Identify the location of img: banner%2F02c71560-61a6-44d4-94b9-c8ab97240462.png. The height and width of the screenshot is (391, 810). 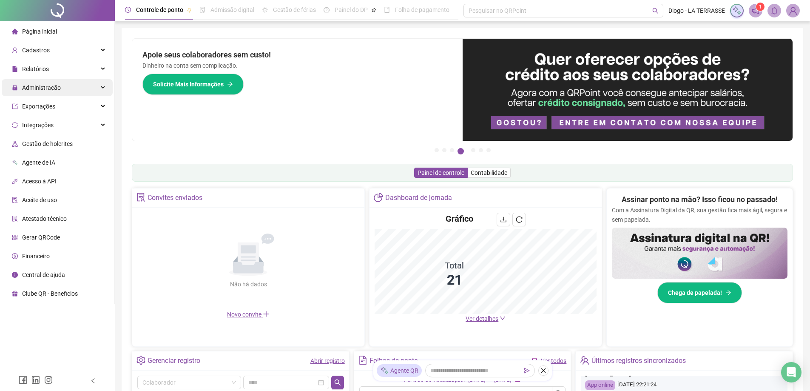
(700, 253).